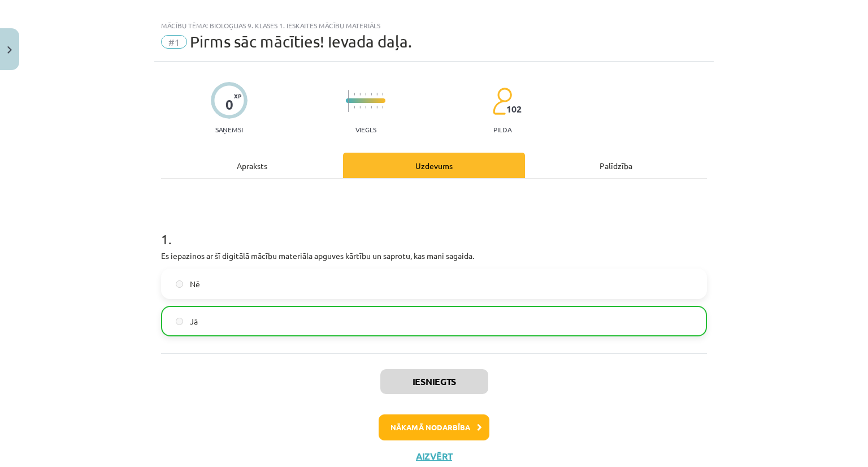 This screenshot has height=467, width=868. What do you see at coordinates (229, 105) in the screenshot?
I see `div: 0` at bounding box center [229, 105].